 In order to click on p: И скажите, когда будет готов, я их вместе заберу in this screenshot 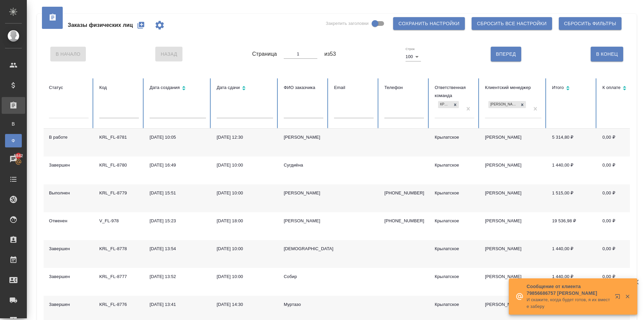, I will do `click(569, 303)`.